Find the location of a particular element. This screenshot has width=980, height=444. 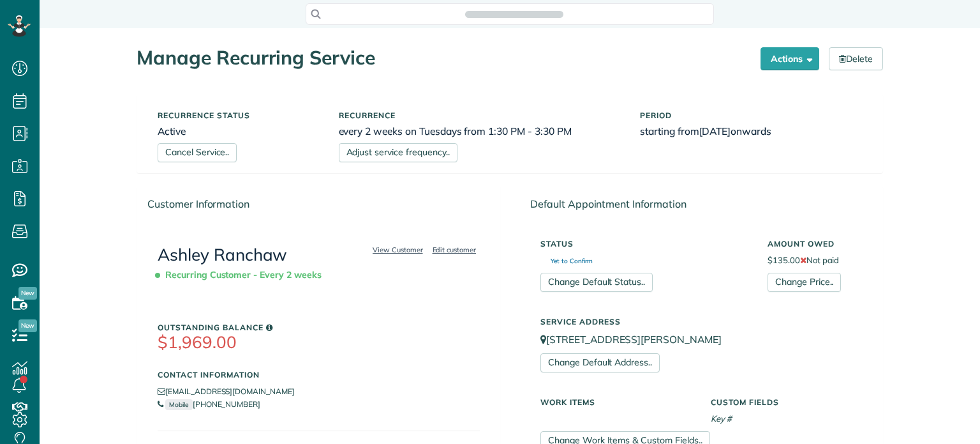

h1: Manage Recurring Service is located at coordinates (444, 57).